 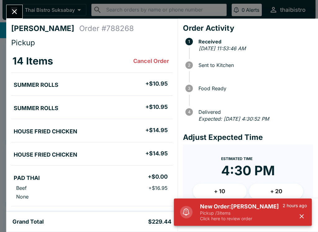 I want to click on p: + $16.95, so click(x=158, y=188).